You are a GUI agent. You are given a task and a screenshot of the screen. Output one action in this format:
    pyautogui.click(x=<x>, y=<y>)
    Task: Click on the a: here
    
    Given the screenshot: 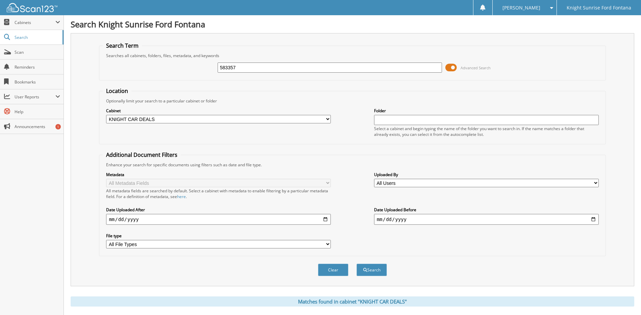 What is the action you would take?
    pyautogui.click(x=181, y=196)
    